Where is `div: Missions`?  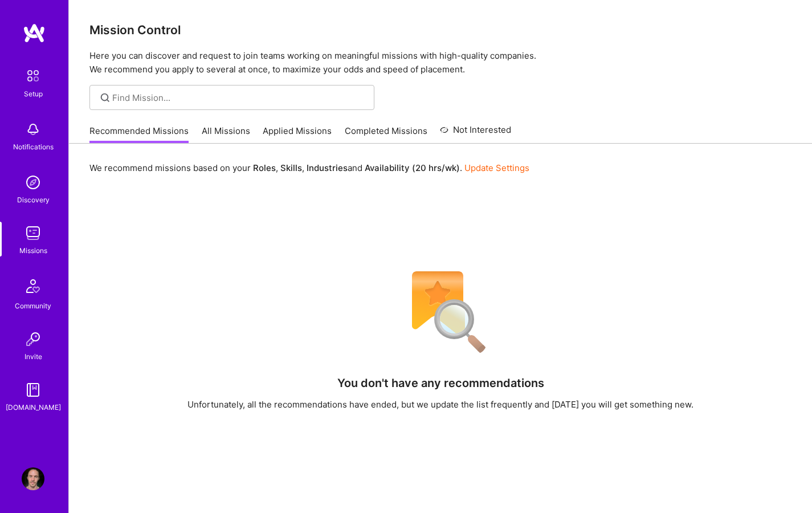 div: Missions is located at coordinates (33, 250).